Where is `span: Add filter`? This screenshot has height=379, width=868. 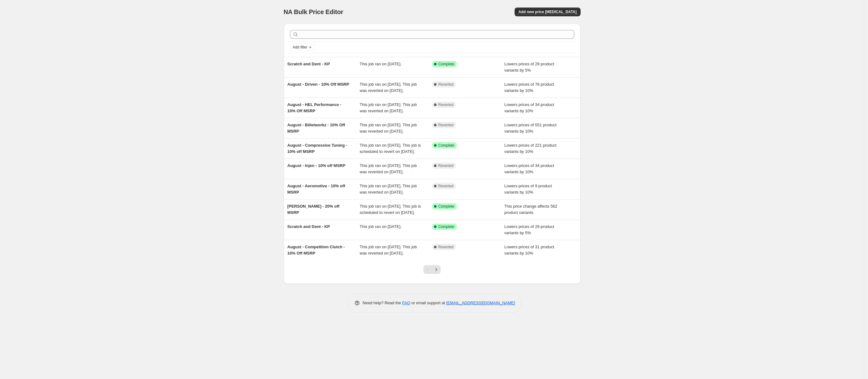
span: Add filter is located at coordinates (300, 47).